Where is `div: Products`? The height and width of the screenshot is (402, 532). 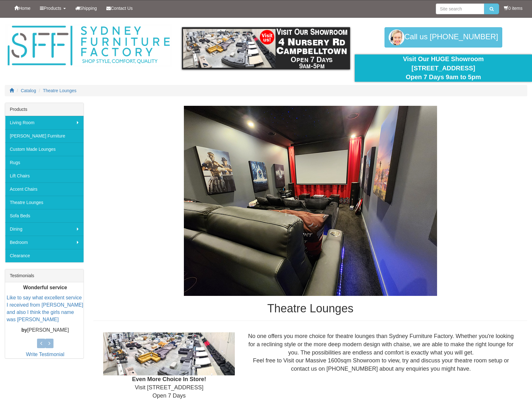
div: Products is located at coordinates (44, 109).